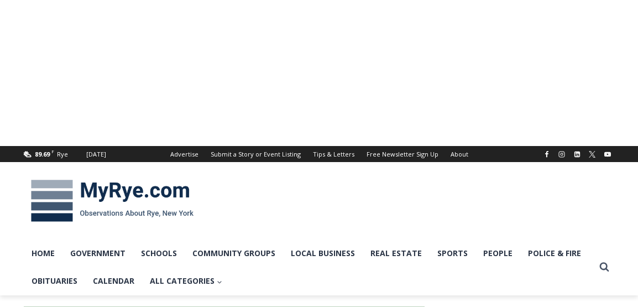  What do you see at coordinates (255, 154) in the screenshot?
I see `a: Submit a Story or Event Listing` at bounding box center [255, 154].